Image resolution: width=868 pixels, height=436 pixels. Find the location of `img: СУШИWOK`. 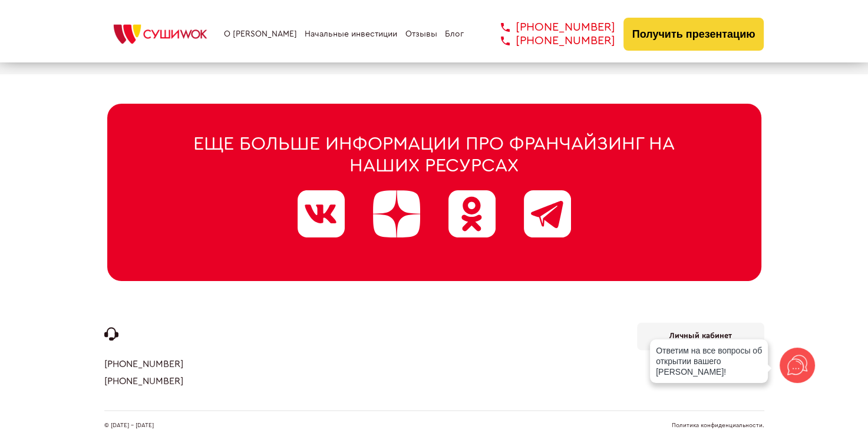

img: СУШИWOK is located at coordinates (160, 34).